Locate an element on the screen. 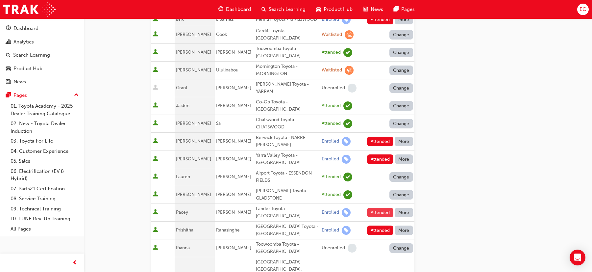  span: learningRecordVerb_WAITLIST-icon is located at coordinates (349, 70).